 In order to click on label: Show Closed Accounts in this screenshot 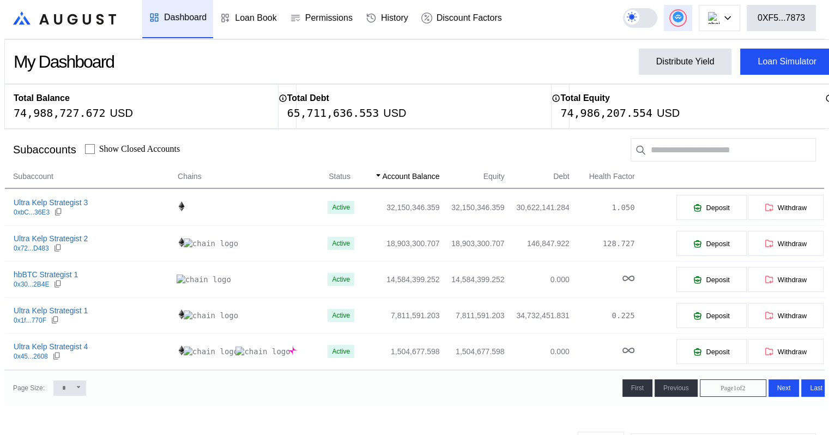, I will do `click(140, 149)`.